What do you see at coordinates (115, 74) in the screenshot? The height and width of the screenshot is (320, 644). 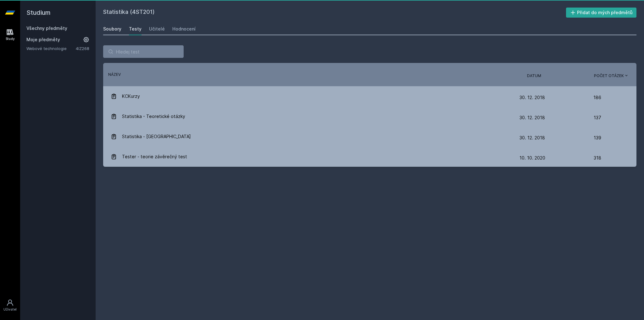 I see `button: Název` at bounding box center [115, 74].